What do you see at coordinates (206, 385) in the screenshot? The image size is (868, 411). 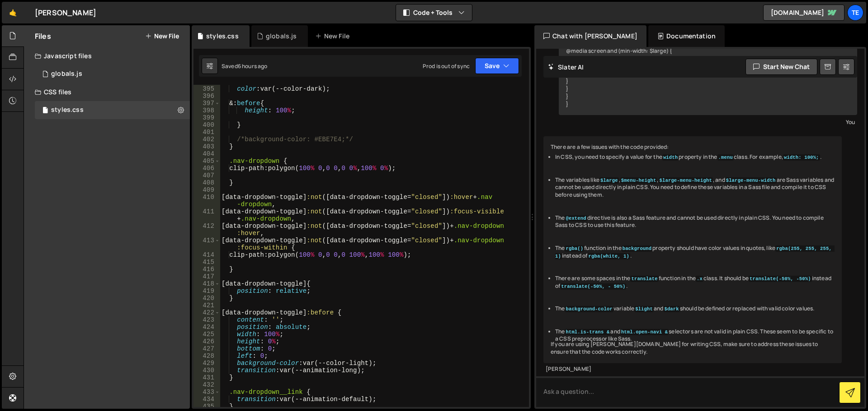 I see `div: 432` at bounding box center [206, 385].